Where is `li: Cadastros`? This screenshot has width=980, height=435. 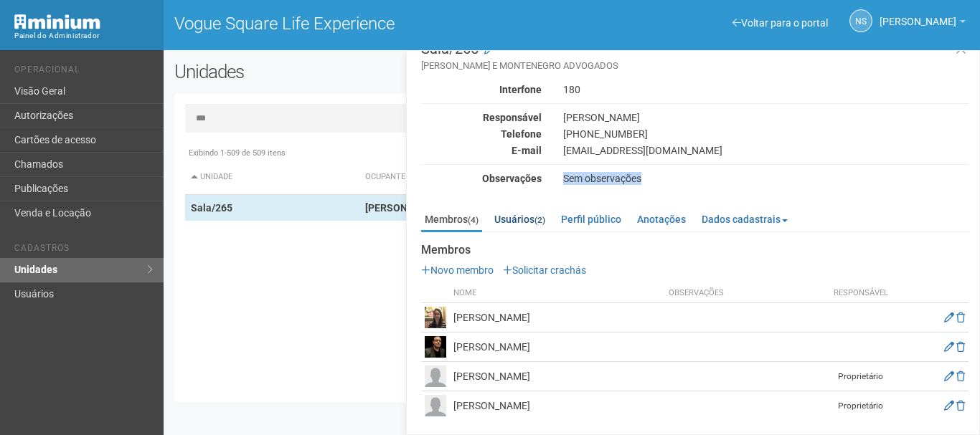 li: Cadastros is located at coordinates (83, 251).